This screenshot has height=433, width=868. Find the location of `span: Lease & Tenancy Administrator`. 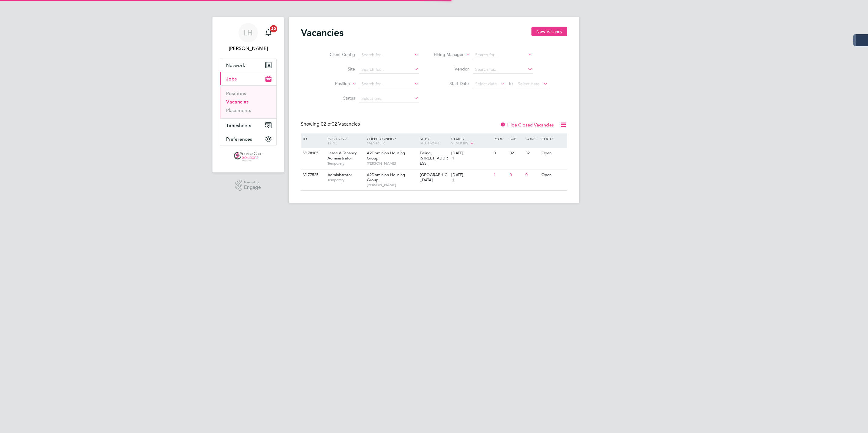

span: Lease & Tenancy Administrator is located at coordinates (342, 156).